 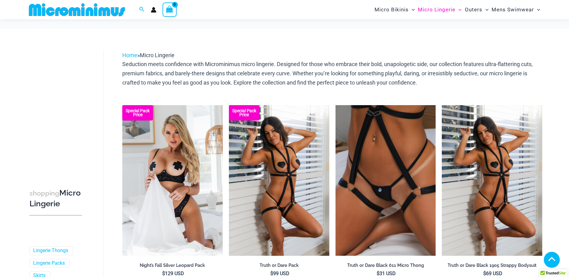 I want to click on img: Nights Fall Silver Leopard 1036 Bra 6046 Thong 09v2, so click(x=172, y=180).